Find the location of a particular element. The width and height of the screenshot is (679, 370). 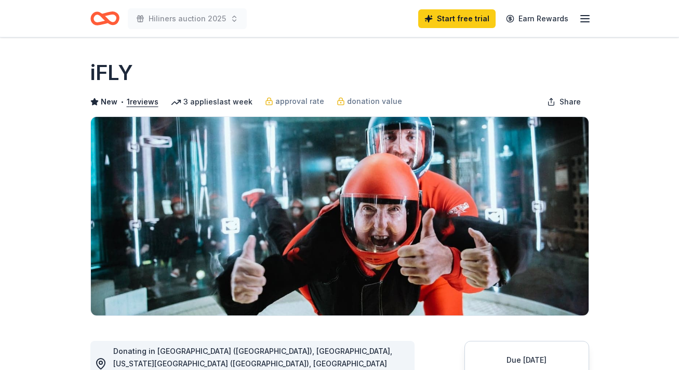

span: approval rate is located at coordinates (300, 101).